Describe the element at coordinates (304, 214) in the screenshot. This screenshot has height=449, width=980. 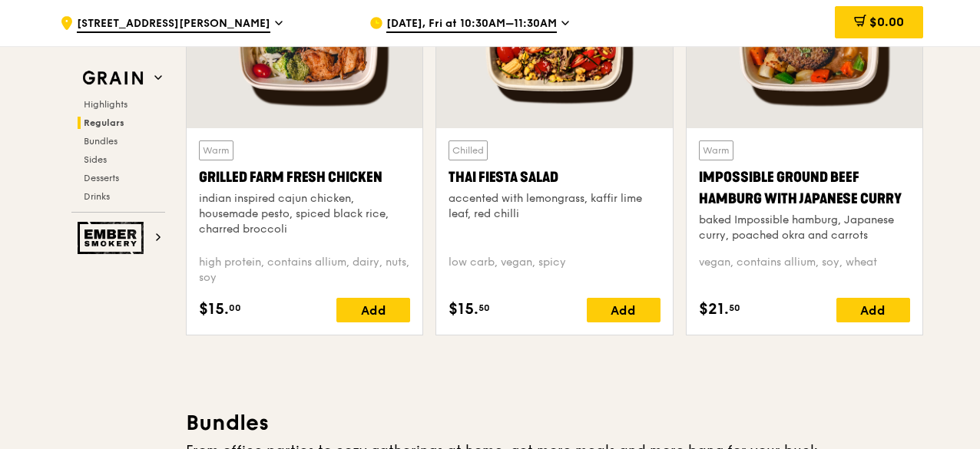
I see `div: indian inspired cajun chicken, housemade pesto, spiced black rice, charred broccoli` at that location.